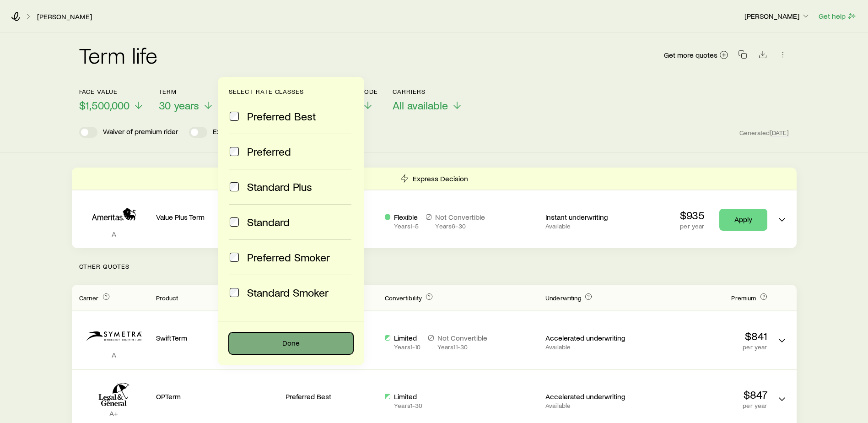 Image resolution: width=868 pixels, height=423 pixels. Describe the element at coordinates (762, 56) in the screenshot. I see `a: Download CSV` at that location.